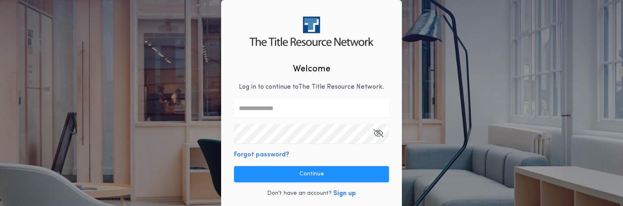 This screenshot has width=623, height=206. What do you see at coordinates (261, 155) in the screenshot?
I see `button: Forgot password?` at bounding box center [261, 155].